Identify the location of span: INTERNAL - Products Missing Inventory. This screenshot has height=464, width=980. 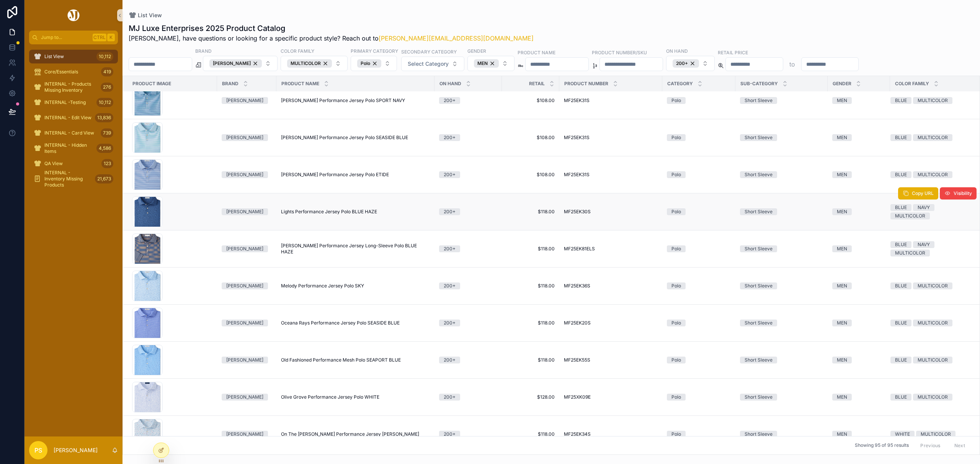
(71, 87).